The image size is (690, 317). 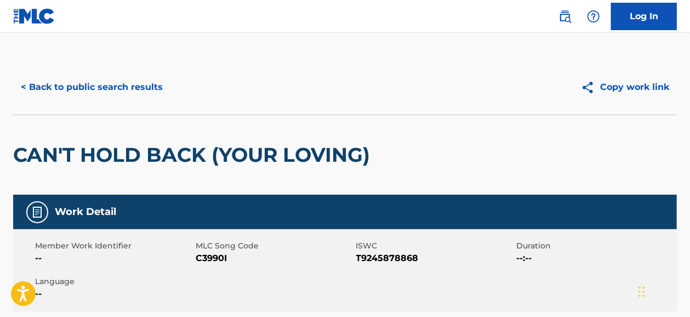 What do you see at coordinates (642, 292) in the screenshot?
I see `div: Drag` at bounding box center [642, 292].